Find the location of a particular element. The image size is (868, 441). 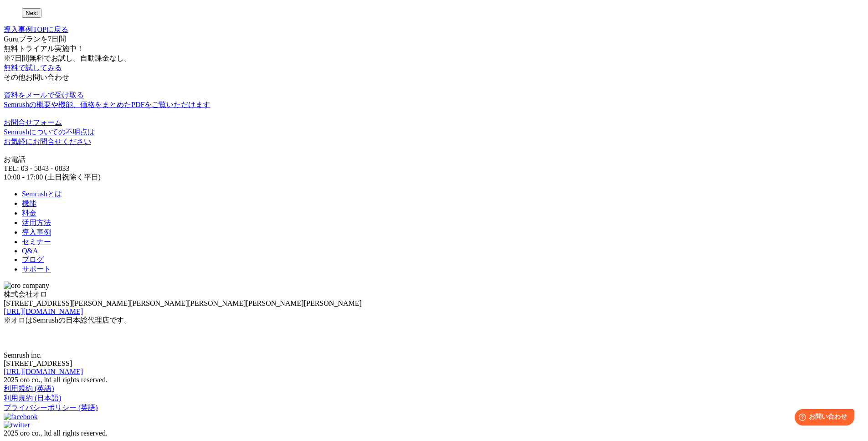

span: 無料で試してみる is located at coordinates (33, 67).